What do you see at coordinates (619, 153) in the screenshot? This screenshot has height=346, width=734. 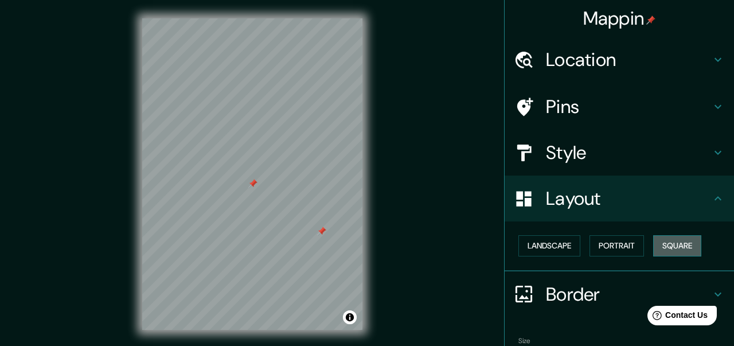 I see `div: Style` at bounding box center [619, 153].